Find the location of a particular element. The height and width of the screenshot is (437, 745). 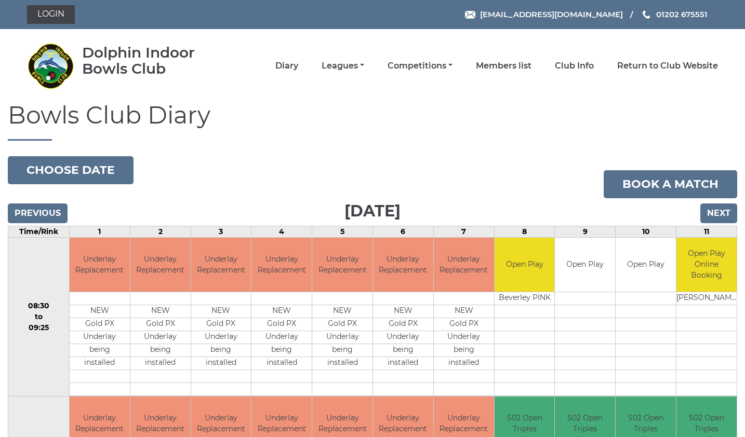

td: 5 is located at coordinates (342, 232).